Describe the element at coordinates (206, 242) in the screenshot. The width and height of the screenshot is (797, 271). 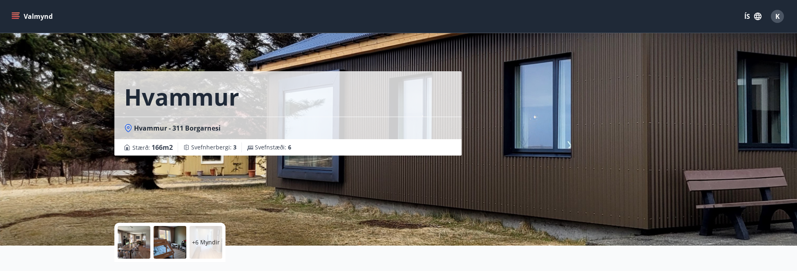
I see `p: +6 Myndir` at that location.